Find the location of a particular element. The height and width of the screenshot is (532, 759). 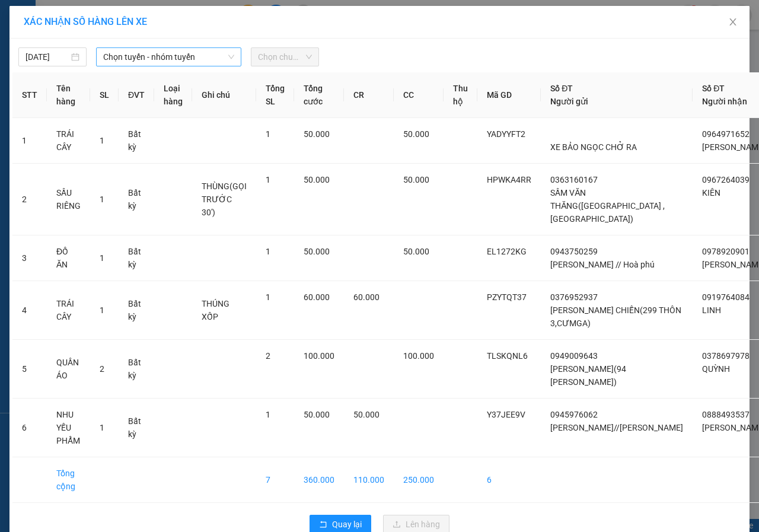

td: 360.000 is located at coordinates (319, 480).